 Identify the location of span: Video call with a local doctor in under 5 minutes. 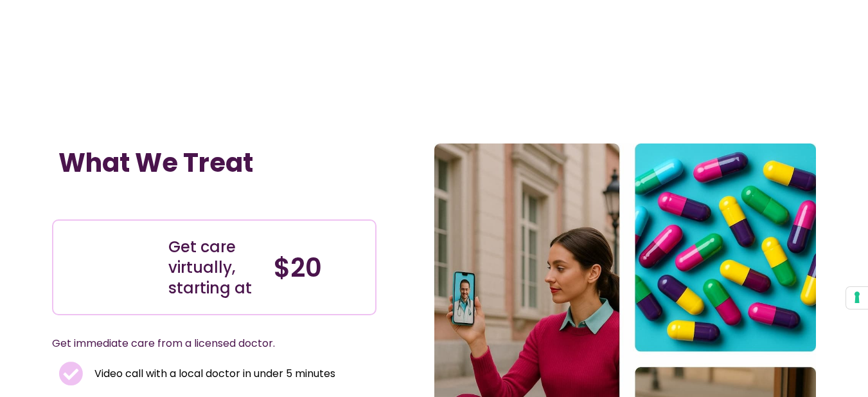
(213, 373).